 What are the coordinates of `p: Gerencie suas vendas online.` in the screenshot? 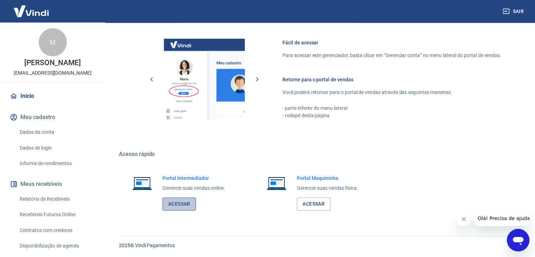 It's located at (194, 188).